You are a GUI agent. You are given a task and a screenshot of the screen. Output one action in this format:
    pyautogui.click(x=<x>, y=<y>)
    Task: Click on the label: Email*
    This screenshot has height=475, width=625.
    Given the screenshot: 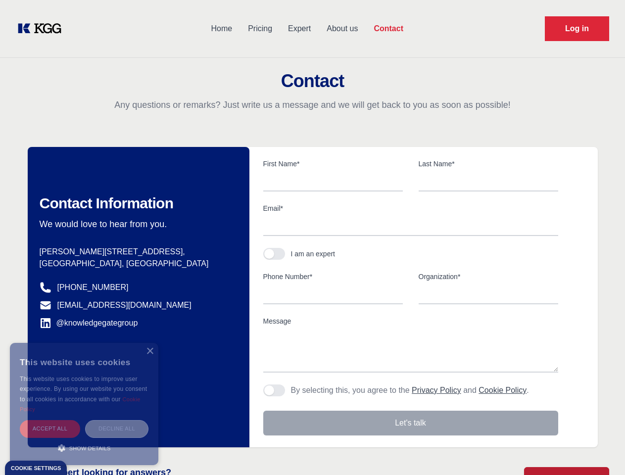 What is the action you would take?
    pyautogui.click(x=411, y=208)
    